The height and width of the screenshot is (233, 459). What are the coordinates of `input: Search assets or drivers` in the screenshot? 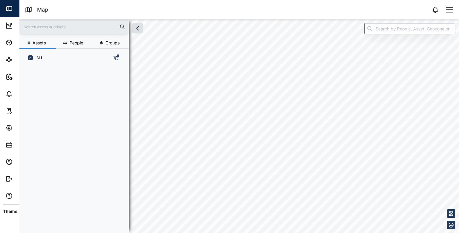 It's located at (74, 27).